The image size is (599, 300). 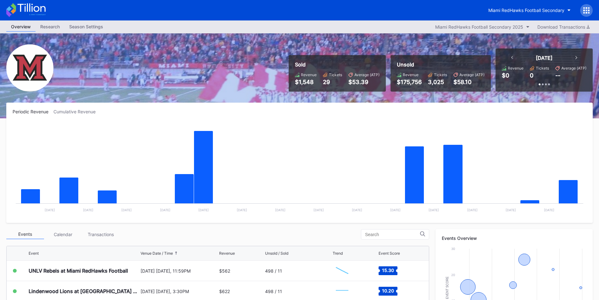 I want to click on text: 30, so click(x=453, y=248).